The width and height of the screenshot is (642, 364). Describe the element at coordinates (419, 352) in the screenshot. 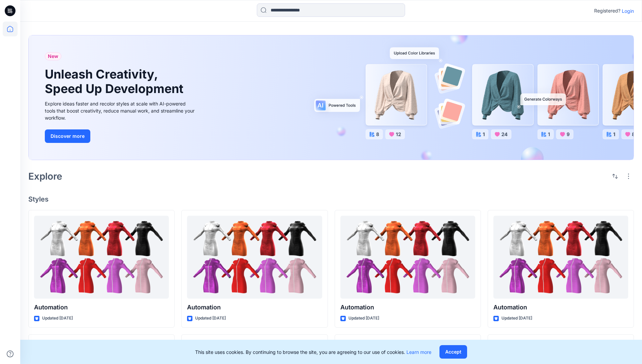

I see `a: Learn more` at that location.